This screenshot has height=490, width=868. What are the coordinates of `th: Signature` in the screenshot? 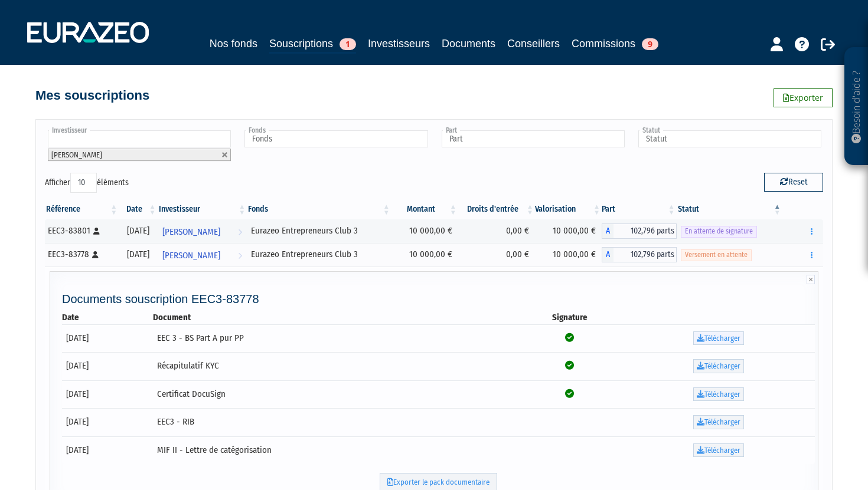 It's located at (569, 317).